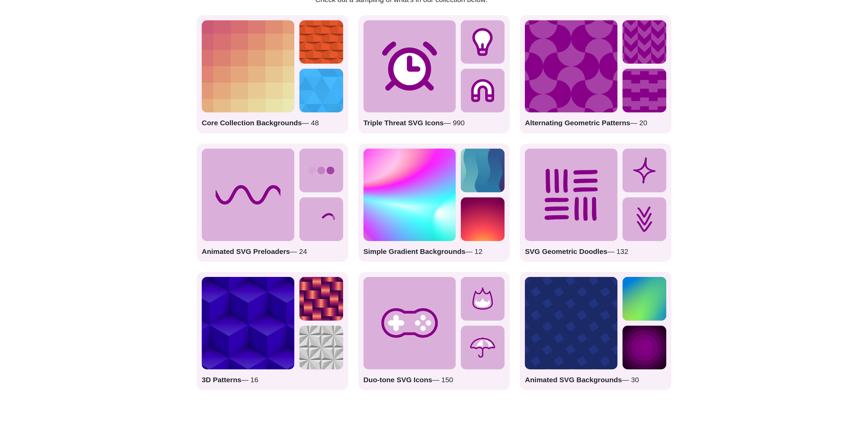 The height and width of the screenshot is (433, 868). Describe the element at coordinates (321, 91) in the screenshot. I see `img: triangles in various blue shades background` at that location.